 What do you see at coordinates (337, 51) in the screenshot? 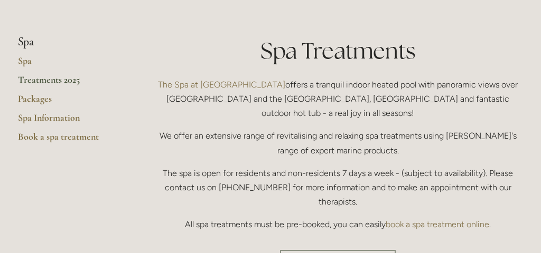
I see `h1: Spa Treatments` at bounding box center [337, 51].